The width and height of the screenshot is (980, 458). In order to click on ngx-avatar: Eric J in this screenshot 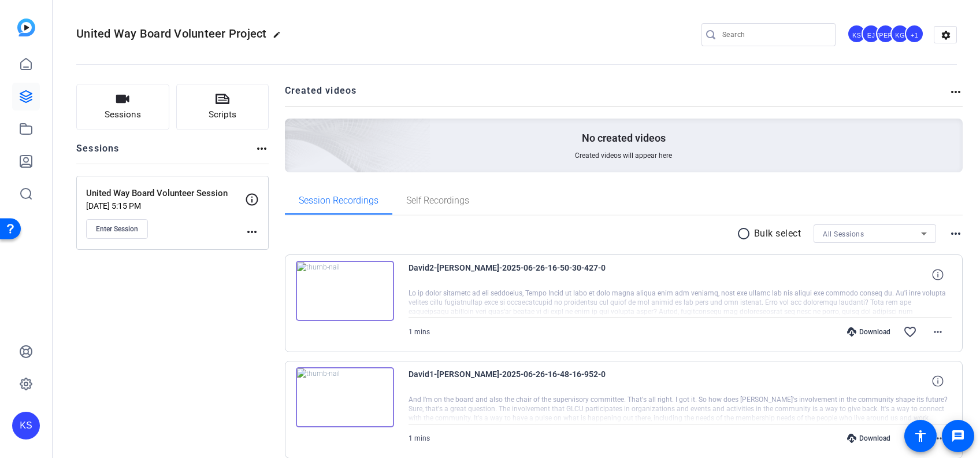, I will do `click(872, 34)`.